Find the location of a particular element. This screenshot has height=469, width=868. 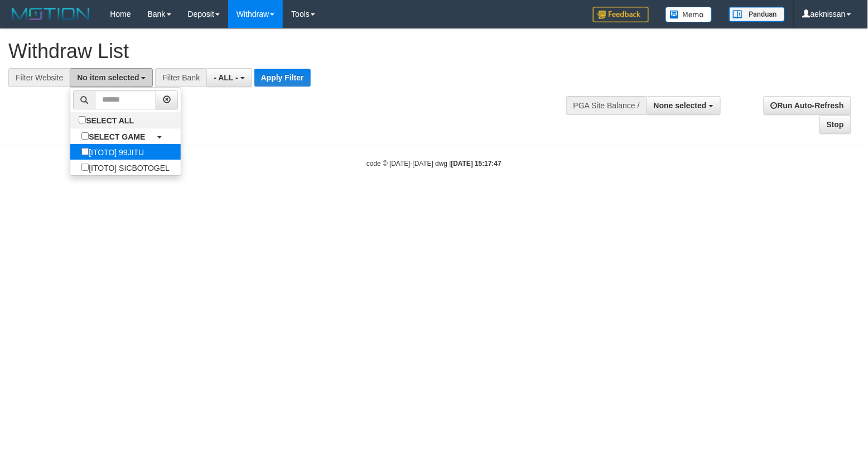

a: Run Auto-Refresh is located at coordinates (807, 105).